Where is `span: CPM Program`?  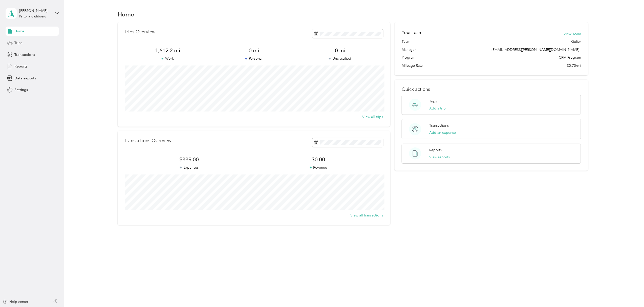
span: CPM Program is located at coordinates (570, 58).